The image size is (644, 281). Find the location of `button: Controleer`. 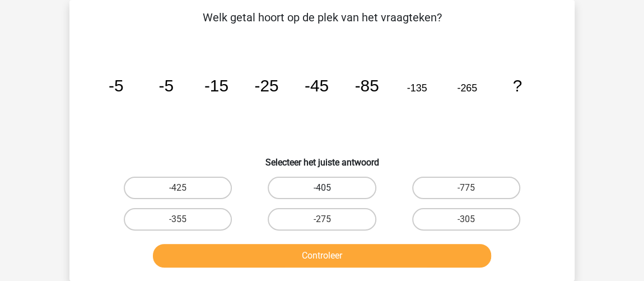

button: Controleer is located at coordinates (322, 256).